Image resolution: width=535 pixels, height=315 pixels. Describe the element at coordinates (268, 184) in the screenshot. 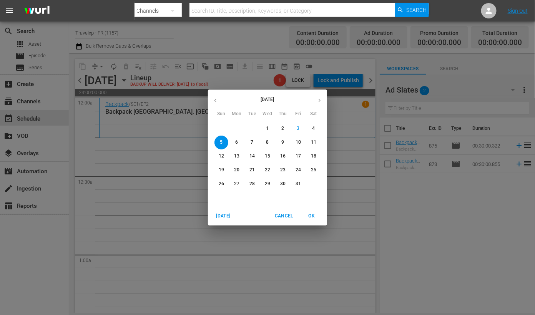

I see `button: 29` at that location.